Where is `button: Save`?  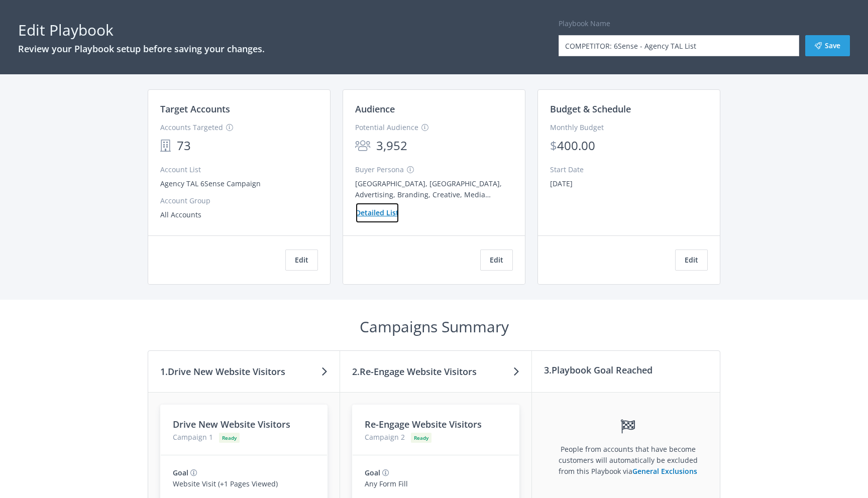
button: Save is located at coordinates (827, 46).